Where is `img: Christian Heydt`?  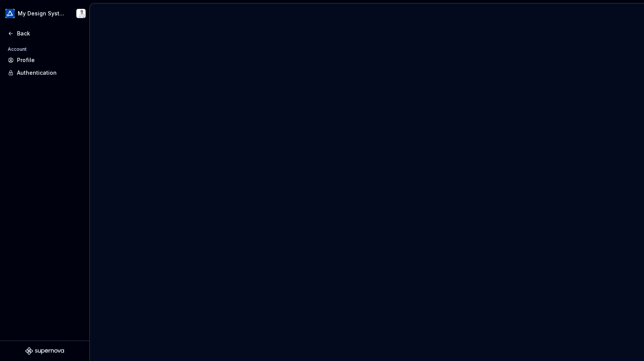 img: Christian Heydt is located at coordinates (81, 14).